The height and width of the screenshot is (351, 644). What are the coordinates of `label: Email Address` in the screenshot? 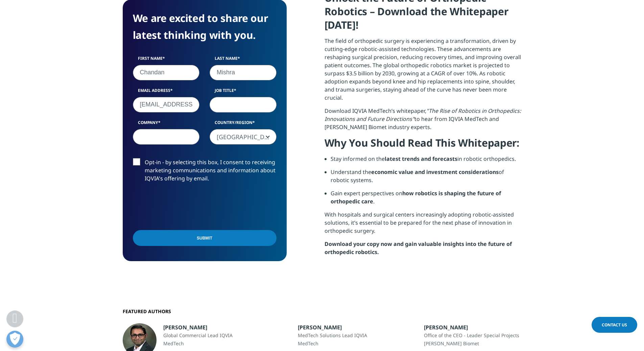 It's located at (166, 92).